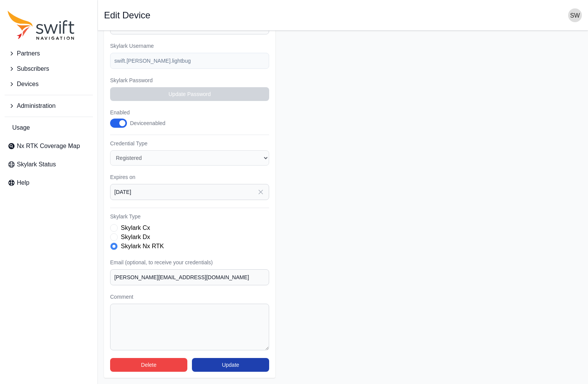 This screenshot has height=384, width=588. Describe the element at coordinates (127, 16) in the screenshot. I see `h1: Edit Device` at that location.